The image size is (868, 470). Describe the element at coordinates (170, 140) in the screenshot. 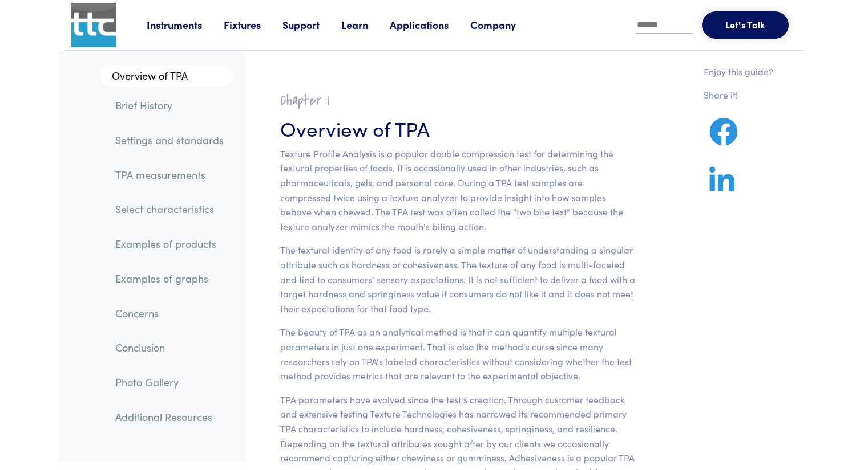

I see `a: Settings and standards` at that location.